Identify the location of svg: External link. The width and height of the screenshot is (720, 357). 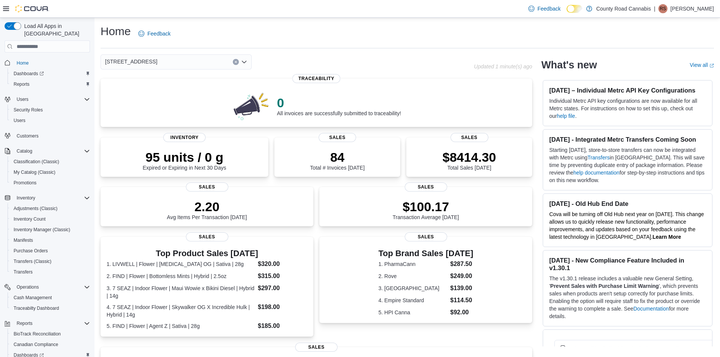
(711, 66).